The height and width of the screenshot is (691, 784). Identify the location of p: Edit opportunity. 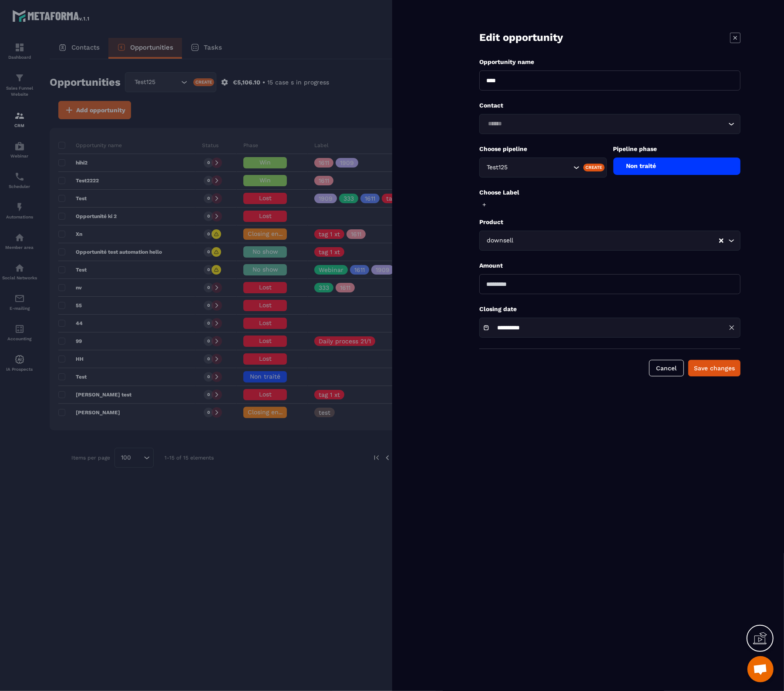
(521, 37).